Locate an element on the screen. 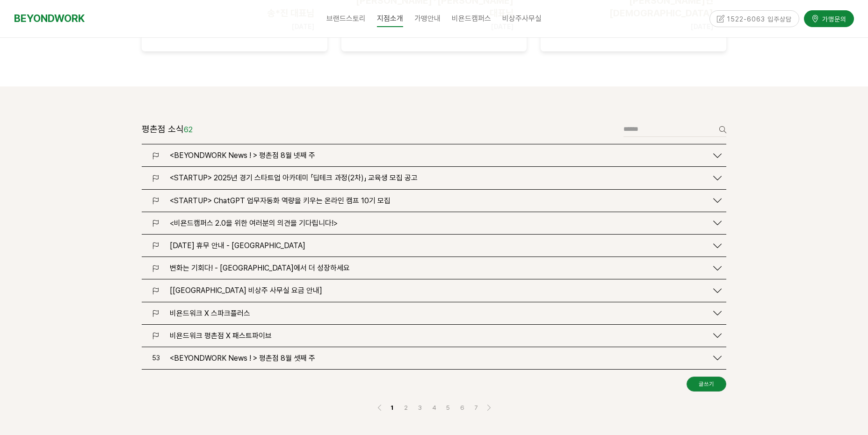  a: BEYONDWORK is located at coordinates (49, 18).